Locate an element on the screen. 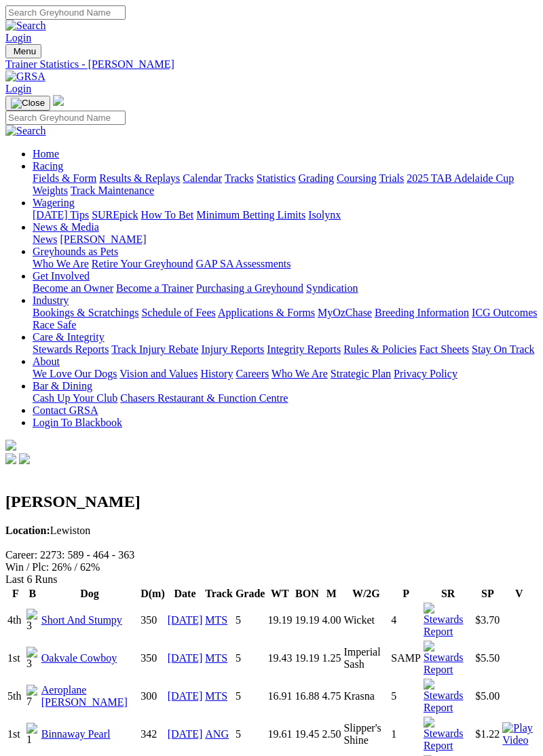 The height and width of the screenshot is (756, 543). a: Track Maintenance is located at coordinates (112, 190).